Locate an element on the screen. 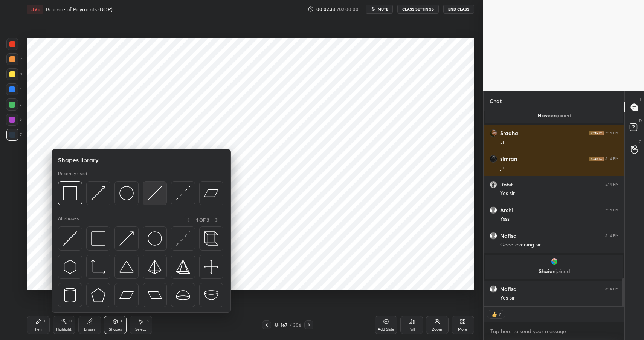 The height and width of the screenshot is (340, 644). div: 5 is located at coordinates (14, 105).